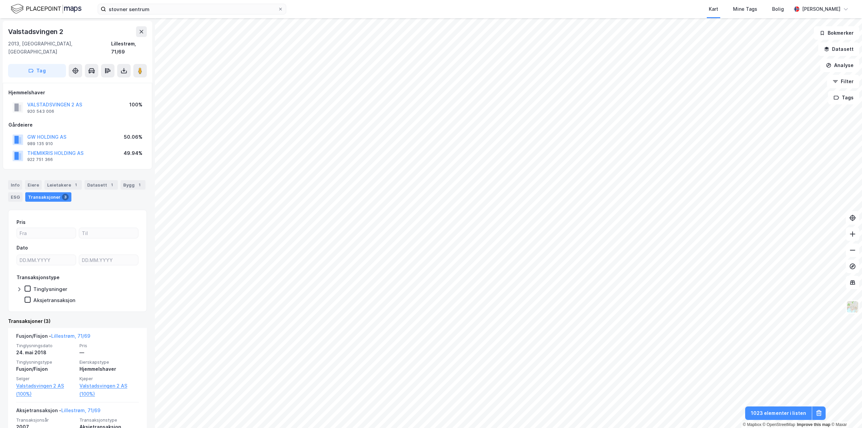 This screenshot has width=862, height=428. I want to click on div: Aksjetransaksjon, so click(54, 300).